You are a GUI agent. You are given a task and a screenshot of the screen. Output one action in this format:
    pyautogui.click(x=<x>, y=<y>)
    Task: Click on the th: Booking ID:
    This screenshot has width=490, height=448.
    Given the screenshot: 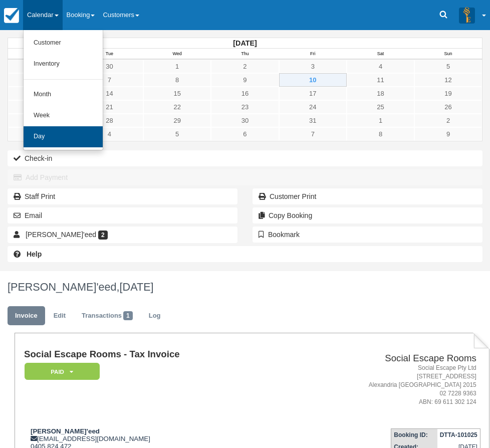 What is the action you would take?
    pyautogui.click(x=415, y=435)
    